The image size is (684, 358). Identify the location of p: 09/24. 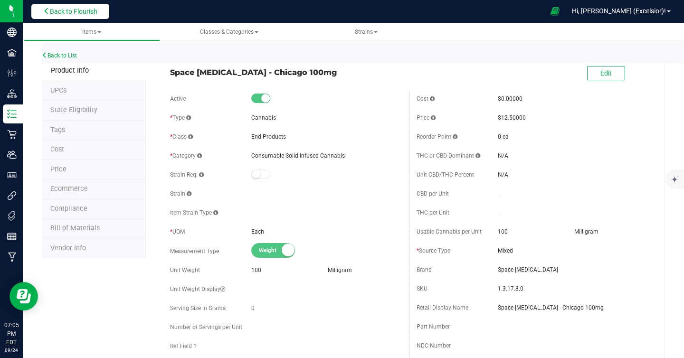
(11, 350).